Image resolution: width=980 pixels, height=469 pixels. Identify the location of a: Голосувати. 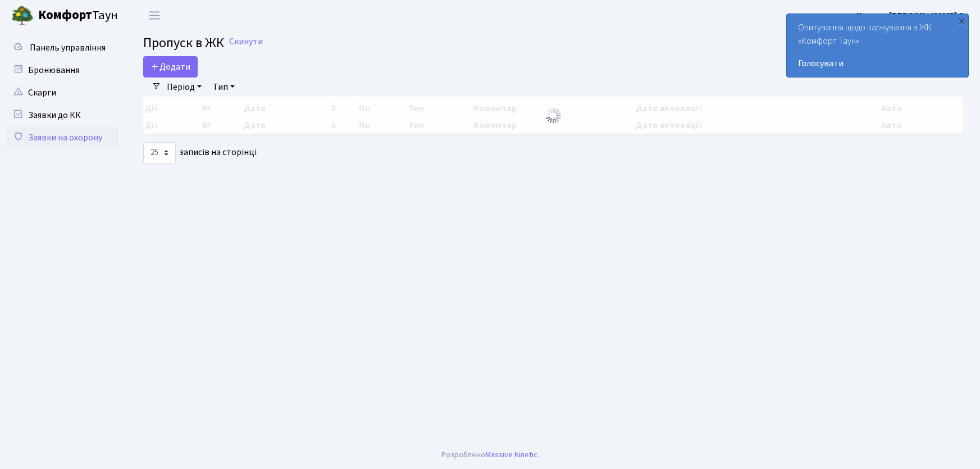
(878, 64).